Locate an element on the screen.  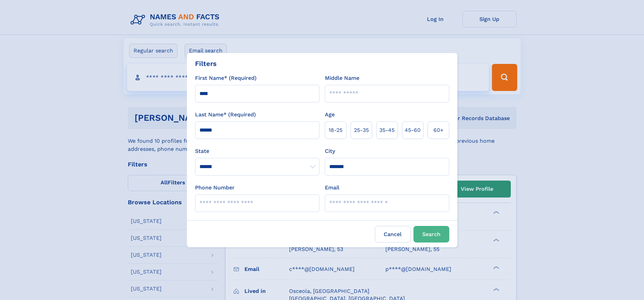
label: Middle Name is located at coordinates (342, 78).